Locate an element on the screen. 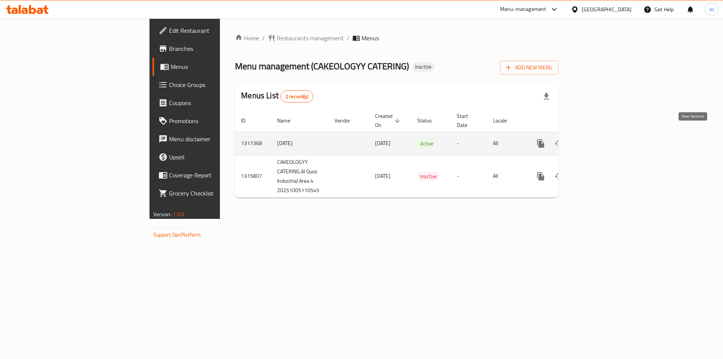  a: Menu disclaimer is located at coordinates (211, 139).